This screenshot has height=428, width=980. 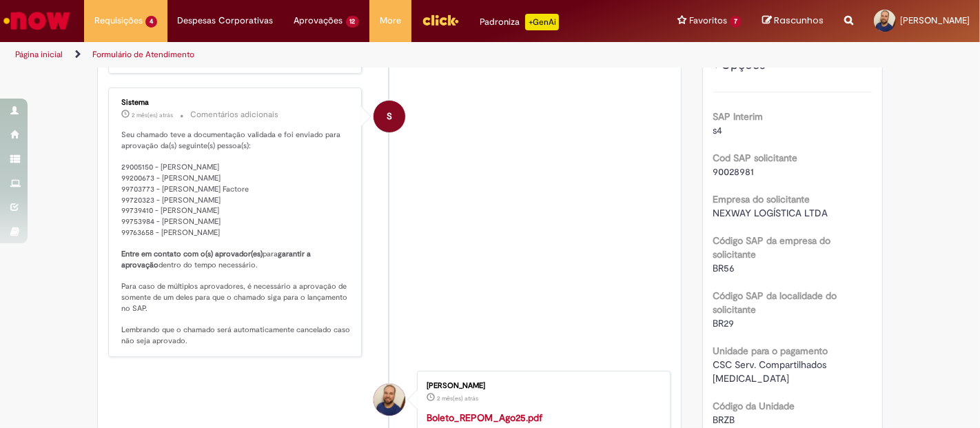 What do you see at coordinates (151, 21) in the screenshot?
I see `span: 4` at bounding box center [151, 21].